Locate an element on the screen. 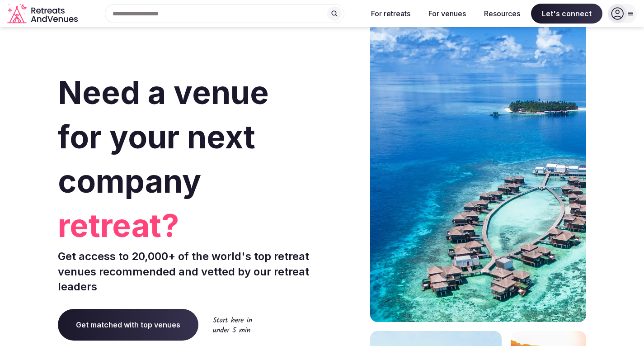 This screenshot has width=644, height=346. p: Get access to 20,000+ of the world's top retreat venues recommended and vetted by our retreat lea... is located at coordinates (188, 271).